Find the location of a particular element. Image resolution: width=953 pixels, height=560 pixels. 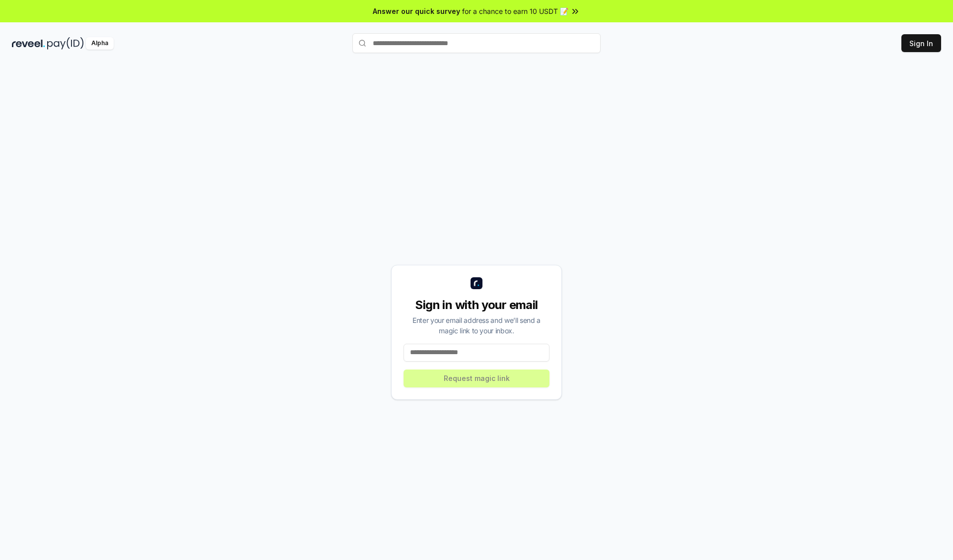

img: reveel_dark is located at coordinates (28, 43).